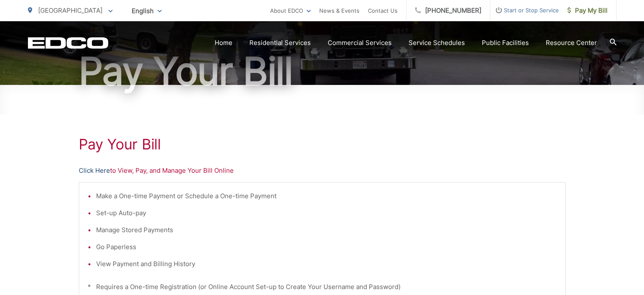 The width and height of the screenshot is (644, 295). I want to click on p: * Requires a One-time Registration (or Online Account Set-up to Create Your Username and Password), so click(322, 287).